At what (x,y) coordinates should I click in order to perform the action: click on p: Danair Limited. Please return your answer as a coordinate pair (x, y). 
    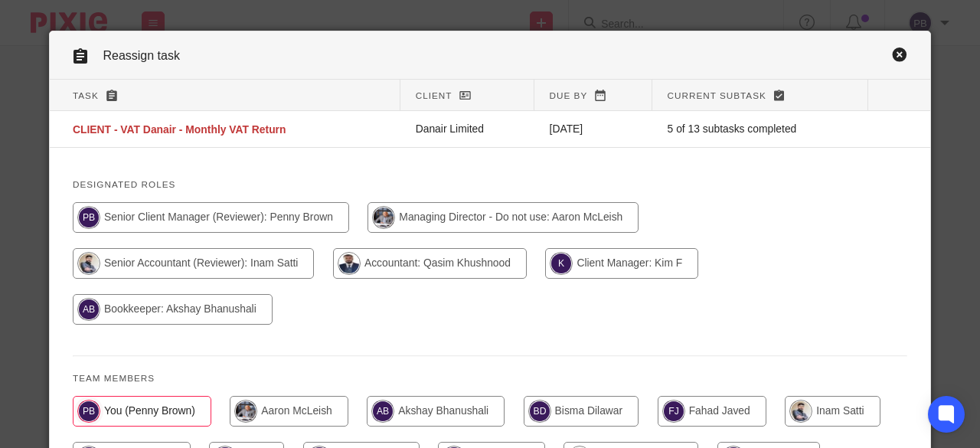
    Looking at the image, I should click on (466, 128).